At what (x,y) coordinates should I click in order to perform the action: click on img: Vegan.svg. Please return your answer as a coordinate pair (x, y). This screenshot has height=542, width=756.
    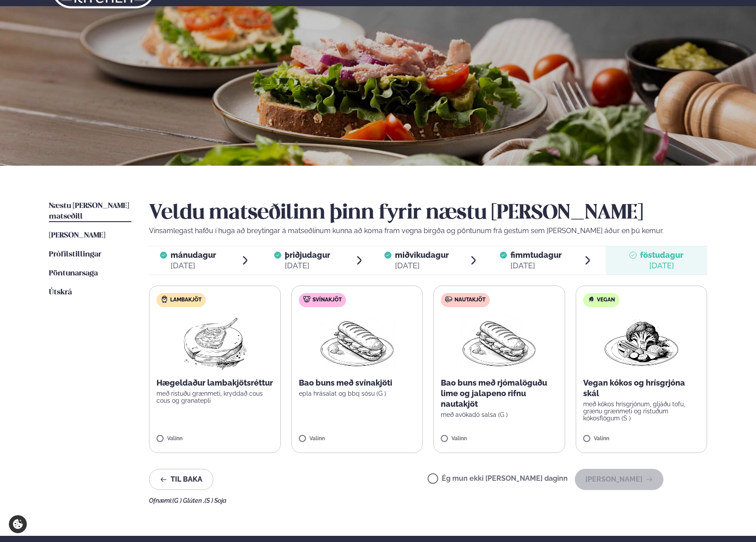
    Looking at the image, I should click on (591, 299).